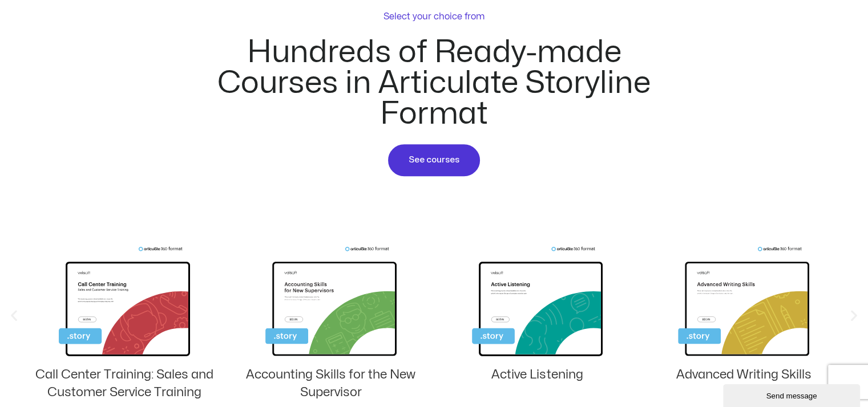 The height and width of the screenshot is (407, 868). I want to click on a: Active Listening, so click(537, 375).